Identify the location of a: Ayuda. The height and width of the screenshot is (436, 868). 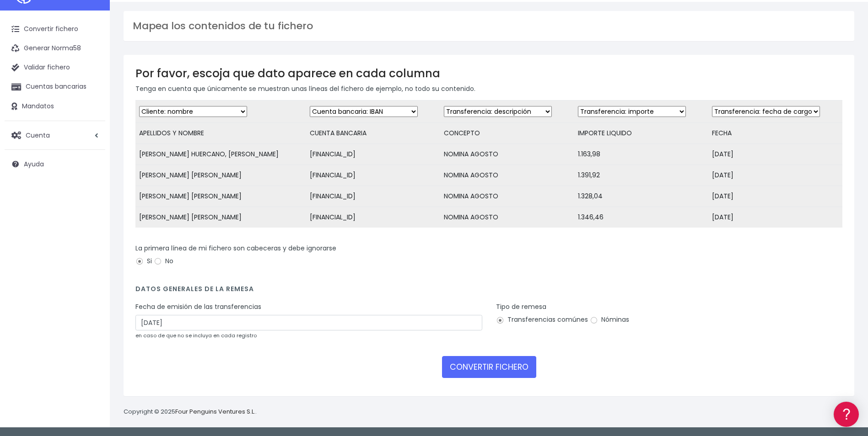
(55, 164).